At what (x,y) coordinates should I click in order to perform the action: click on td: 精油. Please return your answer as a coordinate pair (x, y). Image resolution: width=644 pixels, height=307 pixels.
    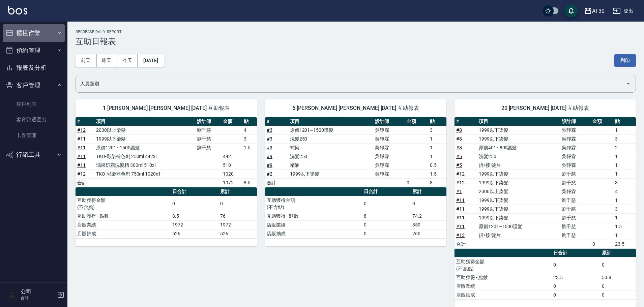
    Looking at the image, I should click on (330, 165).